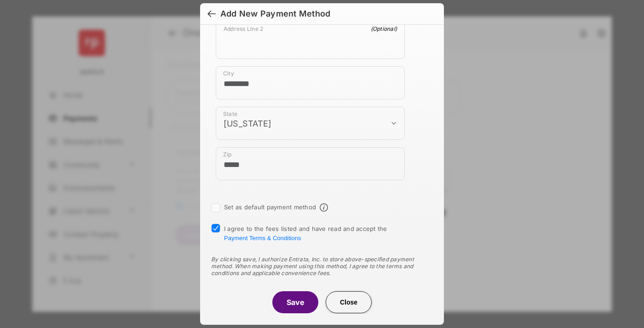  I want to click on div: payment_method_screening[postal_addresses][administrativeArea], so click(310, 124).